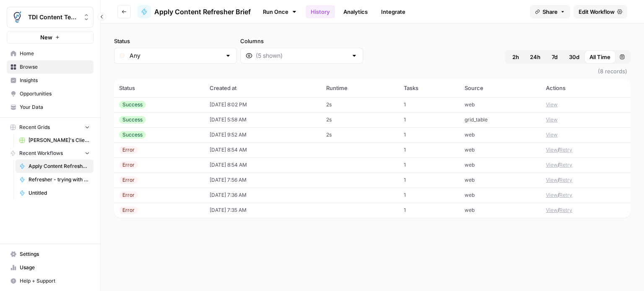  I want to click on a: Run Once, so click(280, 12).